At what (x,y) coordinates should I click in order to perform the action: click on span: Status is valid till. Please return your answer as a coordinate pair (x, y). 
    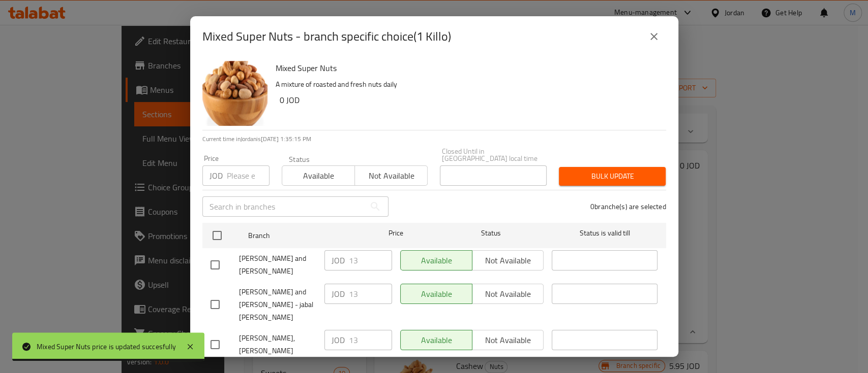
    Looking at the image, I should click on (605, 233).